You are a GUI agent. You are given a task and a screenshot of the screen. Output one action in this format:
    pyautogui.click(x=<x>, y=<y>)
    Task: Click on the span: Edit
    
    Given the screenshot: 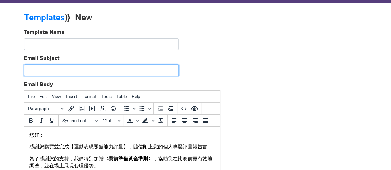 What is the action you would take?
    pyautogui.click(x=43, y=97)
    